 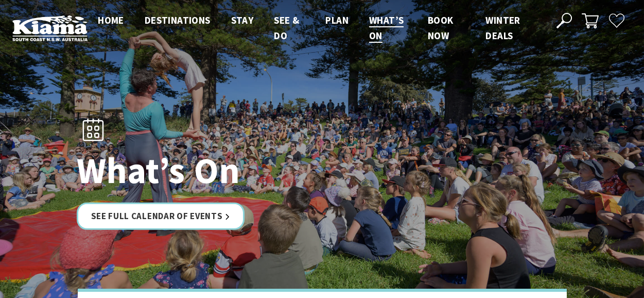 What do you see at coordinates (386, 28) in the screenshot?
I see `span: What’s On` at bounding box center [386, 28].